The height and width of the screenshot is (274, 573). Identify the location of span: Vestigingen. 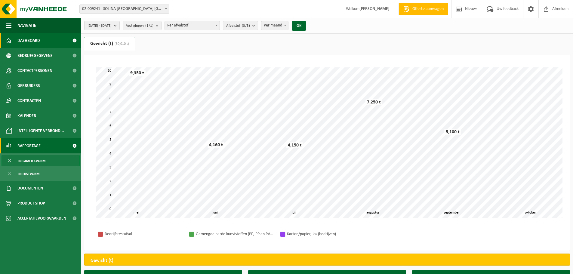
(140, 26).